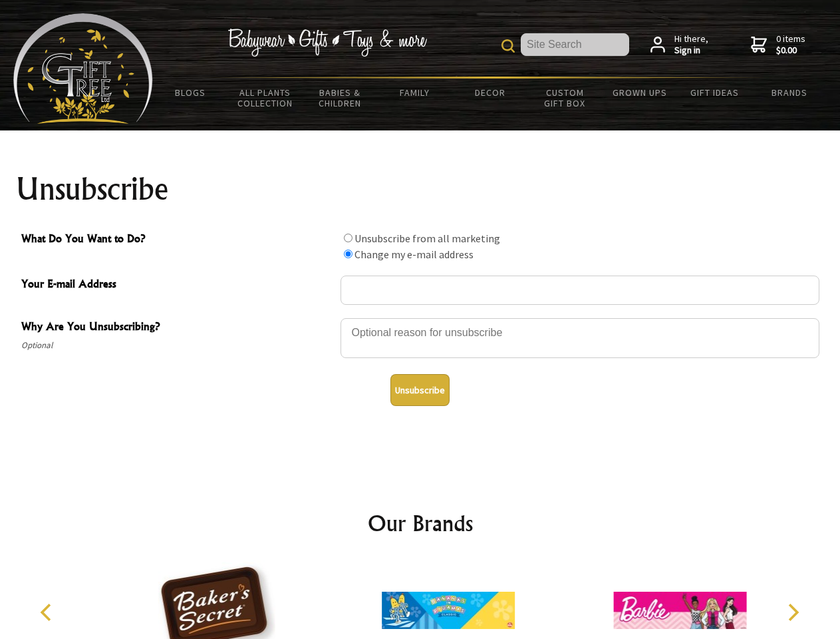  What do you see at coordinates (427, 238) in the screenshot?
I see `label: Unsubscribe from all marketing` at bounding box center [427, 238].